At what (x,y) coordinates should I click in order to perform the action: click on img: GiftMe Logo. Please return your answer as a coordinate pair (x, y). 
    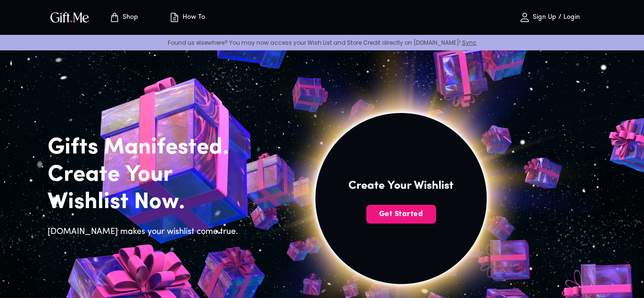
    Looking at the image, I should click on (70, 17).